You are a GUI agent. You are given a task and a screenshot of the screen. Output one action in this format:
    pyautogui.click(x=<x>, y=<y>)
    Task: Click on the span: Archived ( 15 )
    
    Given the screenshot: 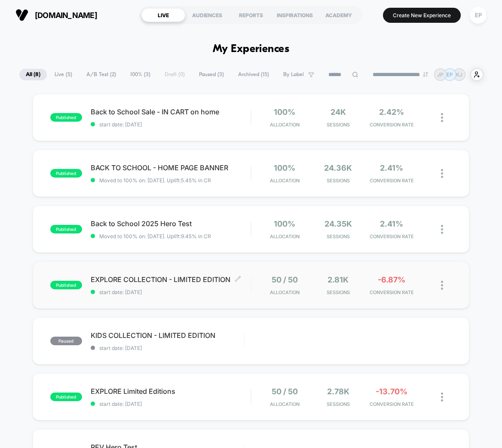 What is the action you would take?
    pyautogui.click(x=253, y=74)
    